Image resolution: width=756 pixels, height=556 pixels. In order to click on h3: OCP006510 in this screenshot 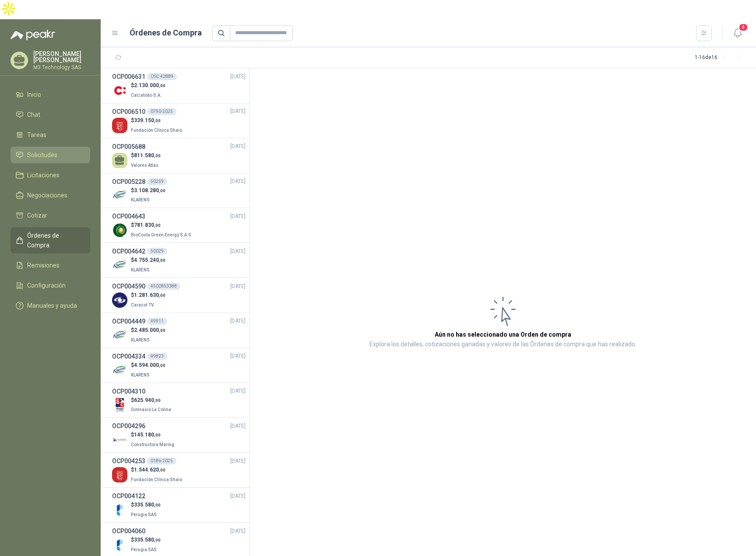, I will do `click(129, 112)`.